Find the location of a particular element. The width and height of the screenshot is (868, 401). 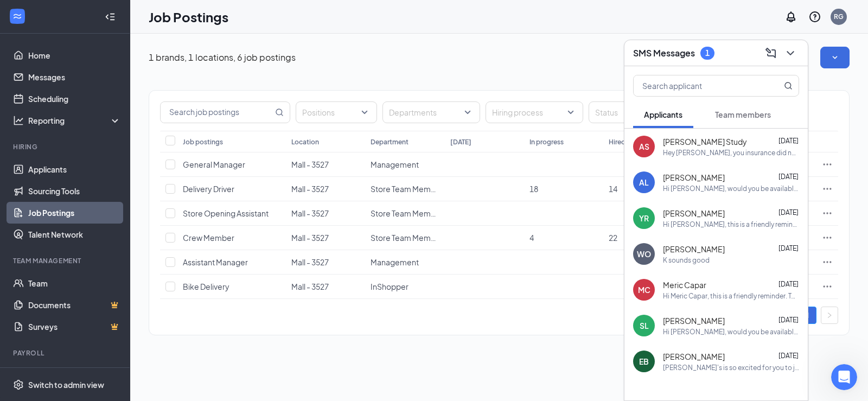

svg: ComposeMessage is located at coordinates (771, 53).